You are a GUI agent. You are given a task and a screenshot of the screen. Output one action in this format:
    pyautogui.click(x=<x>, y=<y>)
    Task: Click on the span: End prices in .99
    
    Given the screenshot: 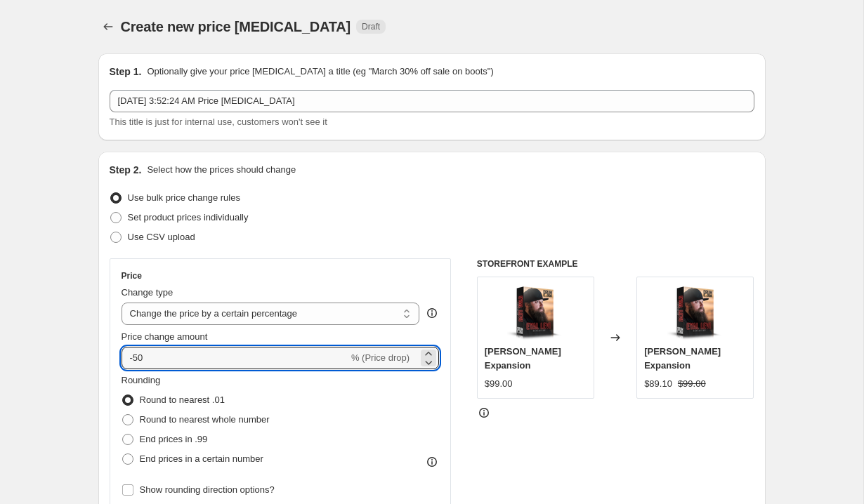 What is the action you would take?
    pyautogui.click(x=174, y=439)
    